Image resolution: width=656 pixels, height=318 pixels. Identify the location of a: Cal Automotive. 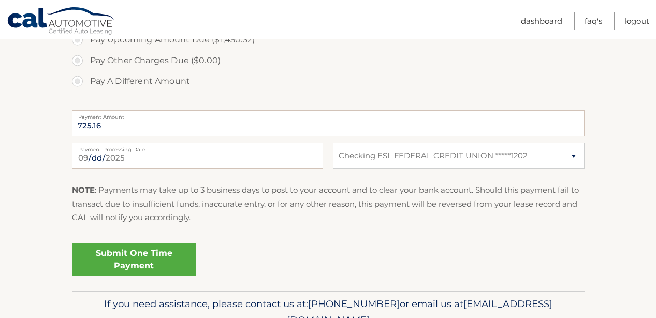
(61, 22).